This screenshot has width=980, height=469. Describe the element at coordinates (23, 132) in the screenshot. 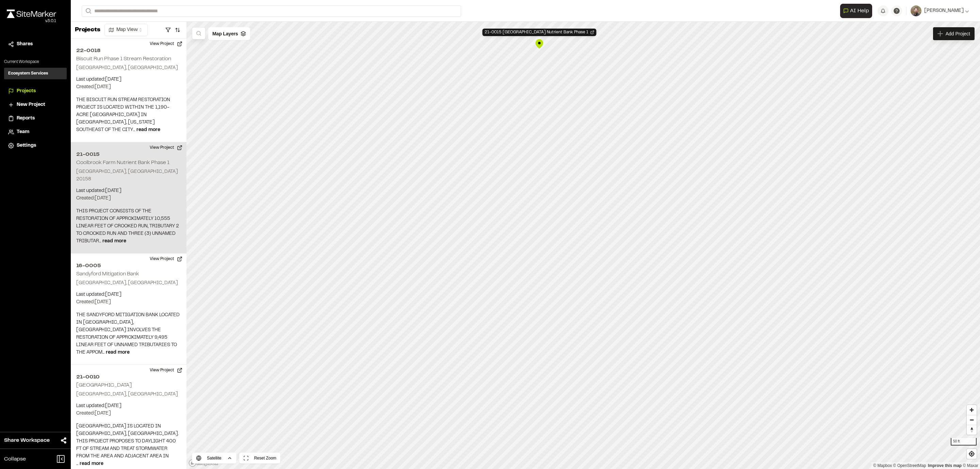

I see `span: Team` at that location.